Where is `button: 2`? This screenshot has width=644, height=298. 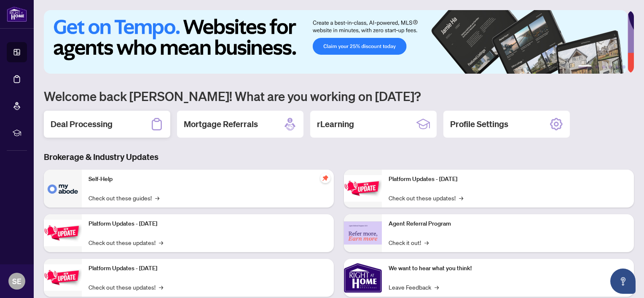 button: 2 is located at coordinates (597, 67).